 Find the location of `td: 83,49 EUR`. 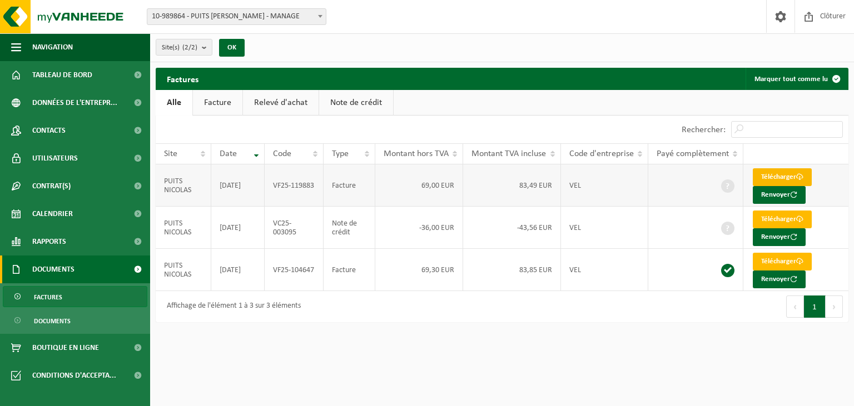

td: 83,49 EUR is located at coordinates (511, 186).